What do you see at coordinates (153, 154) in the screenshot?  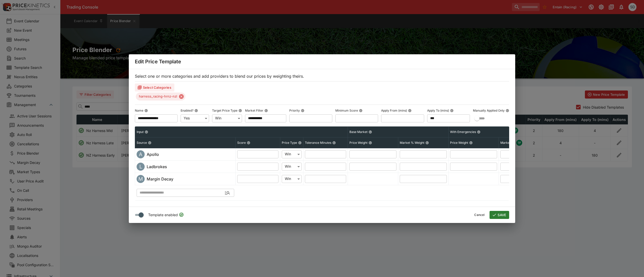 I see `h6: Apollo` at bounding box center [153, 154].